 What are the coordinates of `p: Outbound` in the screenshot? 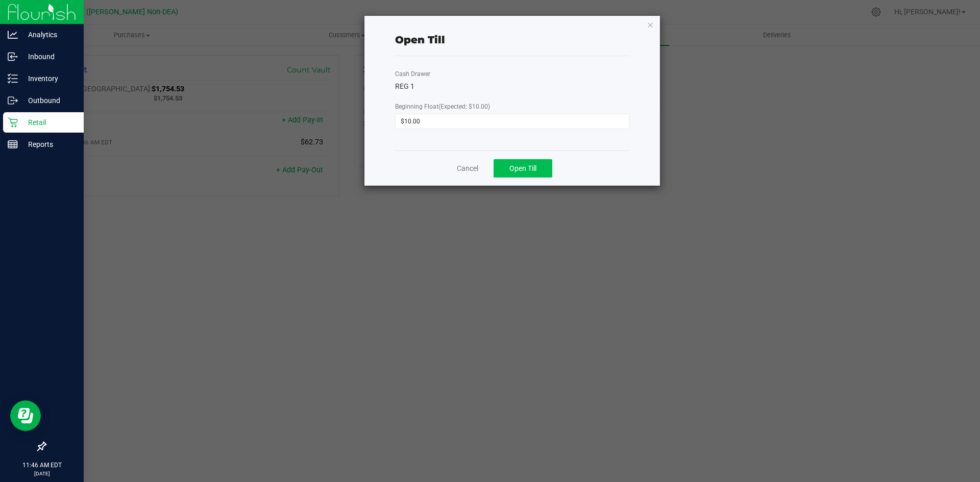 It's located at (48, 101).